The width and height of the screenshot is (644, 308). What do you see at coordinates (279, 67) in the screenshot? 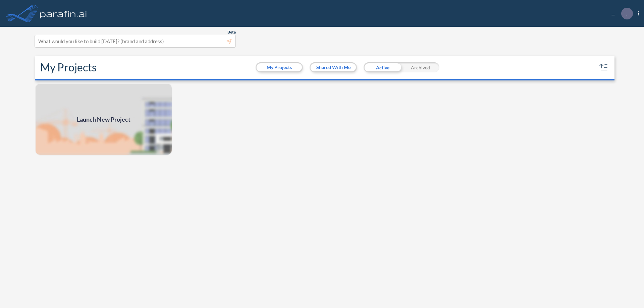
I see `button: My Projects` at bounding box center [279, 67].